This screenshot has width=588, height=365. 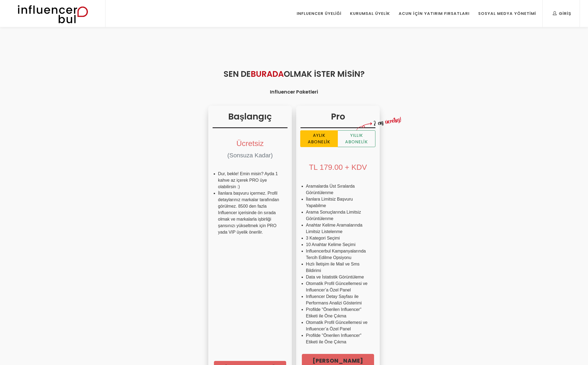 I want to click on div: Giriş, so click(x=562, y=14).